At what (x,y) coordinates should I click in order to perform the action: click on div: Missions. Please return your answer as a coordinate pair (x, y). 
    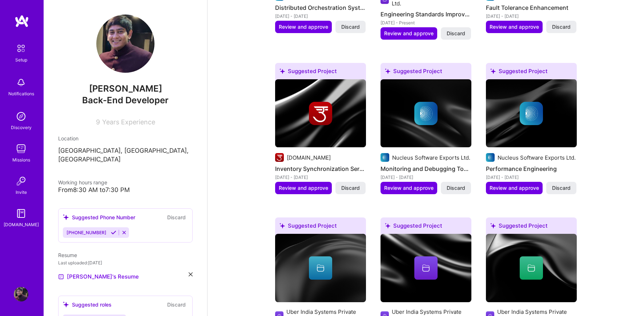
    Looking at the image, I should click on (21, 160).